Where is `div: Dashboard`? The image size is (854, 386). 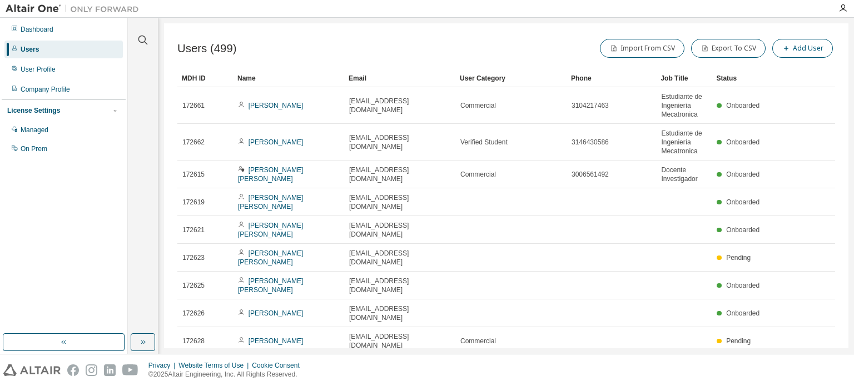 div: Dashboard is located at coordinates (37, 29).